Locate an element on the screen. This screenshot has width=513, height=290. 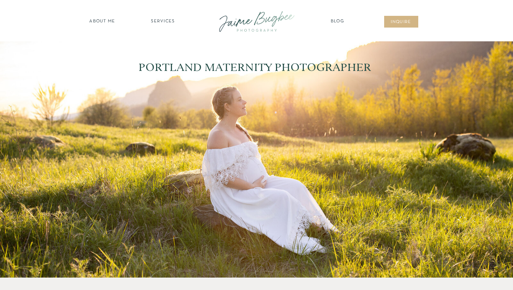
a: Blog is located at coordinates (337, 22).